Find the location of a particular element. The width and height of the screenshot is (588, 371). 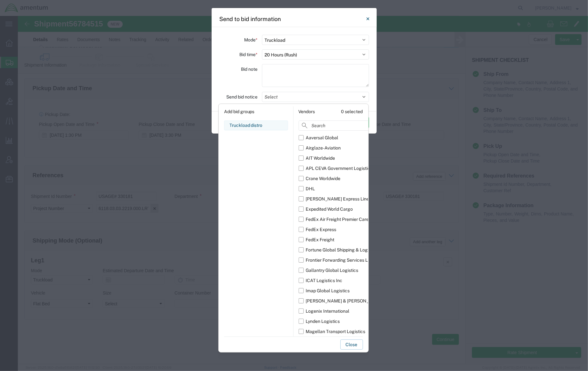

button: Select is located at coordinates (315, 97).